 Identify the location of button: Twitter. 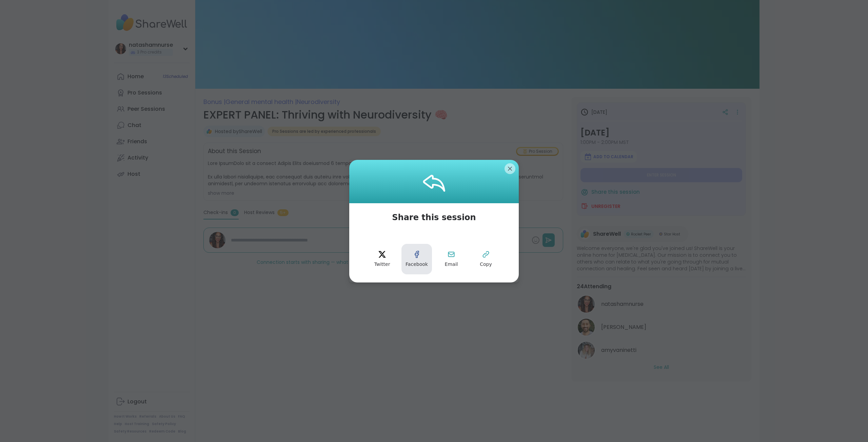
(382, 259).